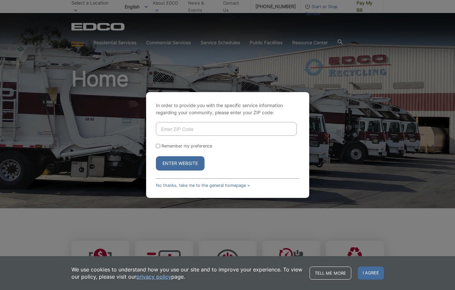  What do you see at coordinates (203, 185) in the screenshot?
I see `a: No thanks, take me to the general homepage >` at bounding box center [203, 185].